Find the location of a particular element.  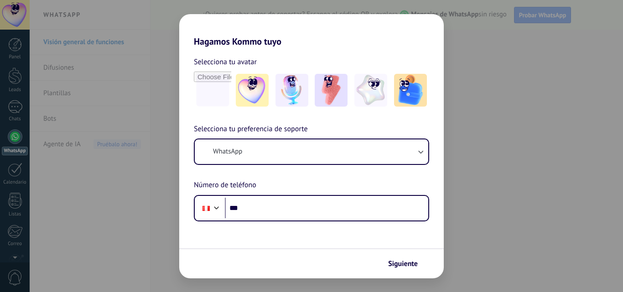

span: Selecciona tu avatar is located at coordinates (225, 62).